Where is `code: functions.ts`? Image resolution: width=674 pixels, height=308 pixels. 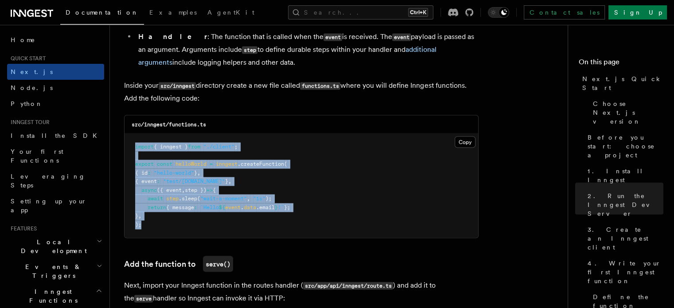
code: functions.ts is located at coordinates (320, 86).